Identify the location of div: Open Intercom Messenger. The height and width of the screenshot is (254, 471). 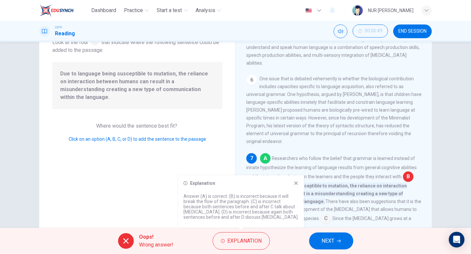
(456, 240).